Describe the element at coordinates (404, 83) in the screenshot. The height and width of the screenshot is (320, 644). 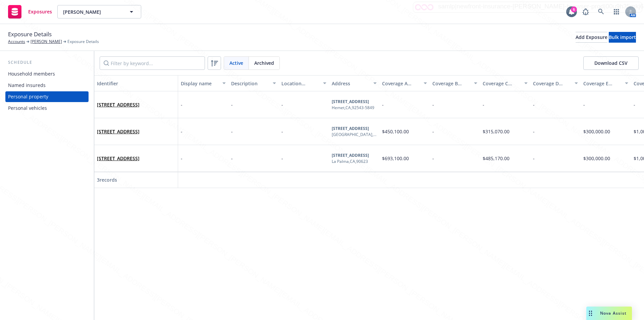
I see `button: Coverage A (Building value)` at that location.